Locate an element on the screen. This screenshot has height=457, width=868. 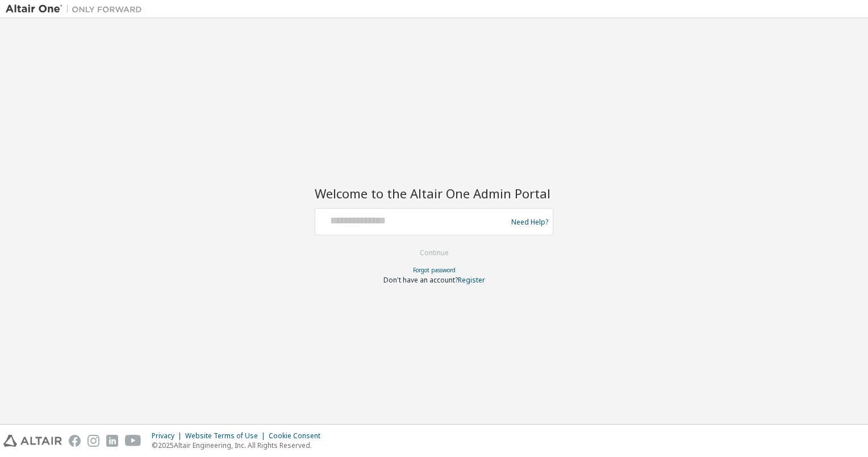
img: youtube.svg is located at coordinates (133, 440).